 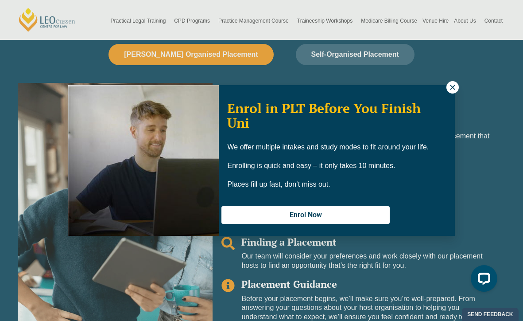 What do you see at coordinates (144, 160) in the screenshot?
I see `img: Woman in yellow blouse holding folders looking to the right and smiling` at bounding box center [144, 160].